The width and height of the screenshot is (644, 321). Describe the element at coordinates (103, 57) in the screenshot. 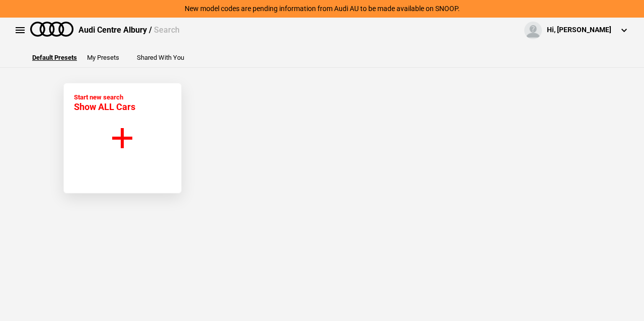

I see `button: My Presets` at that location.